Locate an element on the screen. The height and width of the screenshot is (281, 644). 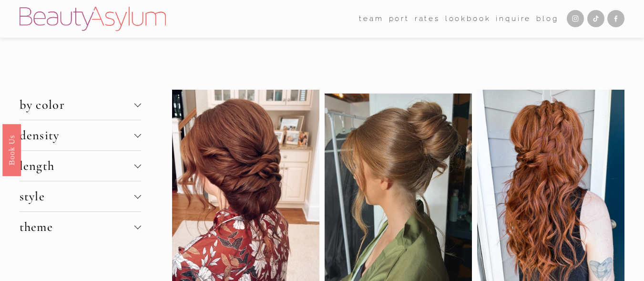
button: theme is located at coordinates (81, 227).